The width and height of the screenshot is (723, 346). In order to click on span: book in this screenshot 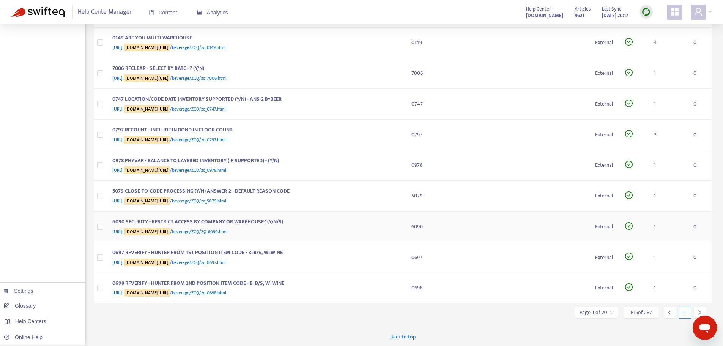, I will do `click(152, 13)`.